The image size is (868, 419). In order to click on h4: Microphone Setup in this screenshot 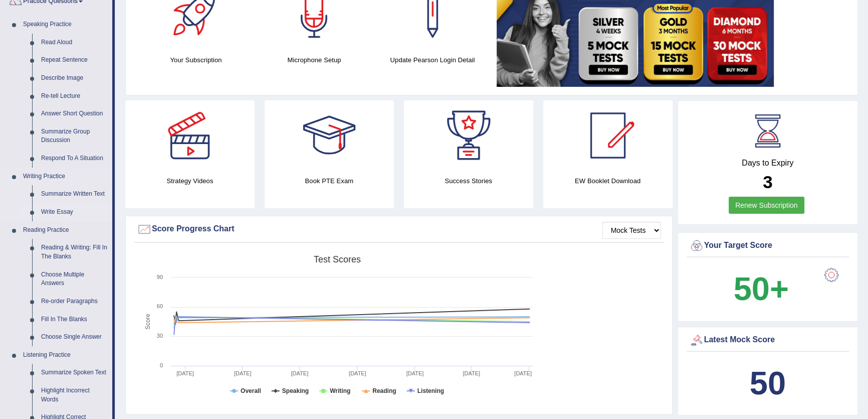, I will do `click(315, 60)`.